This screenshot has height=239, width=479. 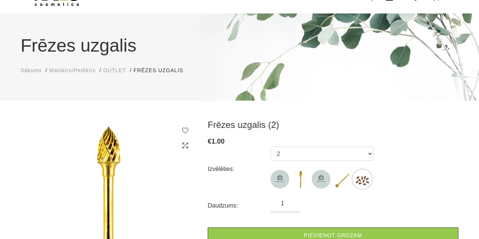 What do you see at coordinates (239, 206) in the screenshot?
I see `div: Daudzums:` at bounding box center [239, 206].